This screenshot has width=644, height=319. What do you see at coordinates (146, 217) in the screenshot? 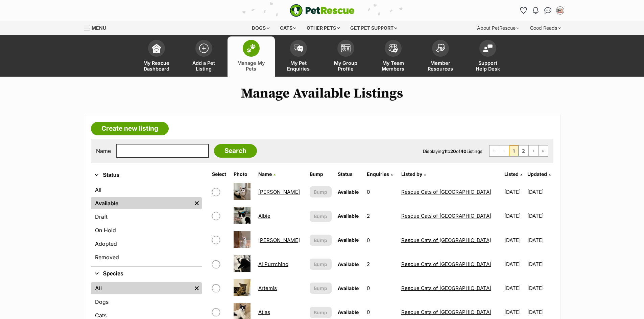
I see `a: Draft` at bounding box center [146, 217].